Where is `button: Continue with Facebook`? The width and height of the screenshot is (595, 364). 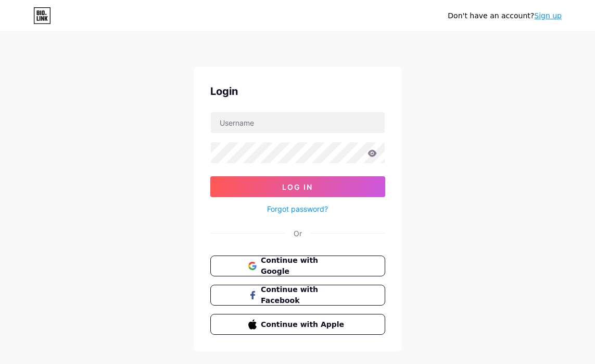
button: Continue with Facebook is located at coordinates (298, 295).